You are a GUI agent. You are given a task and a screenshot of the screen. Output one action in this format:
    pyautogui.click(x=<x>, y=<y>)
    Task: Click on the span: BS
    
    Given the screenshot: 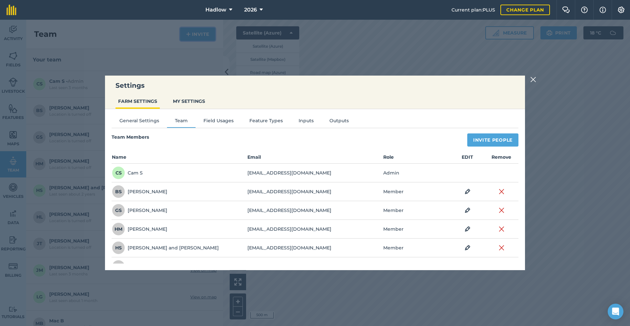 What is the action you would take?
    pyautogui.click(x=119, y=191)
    